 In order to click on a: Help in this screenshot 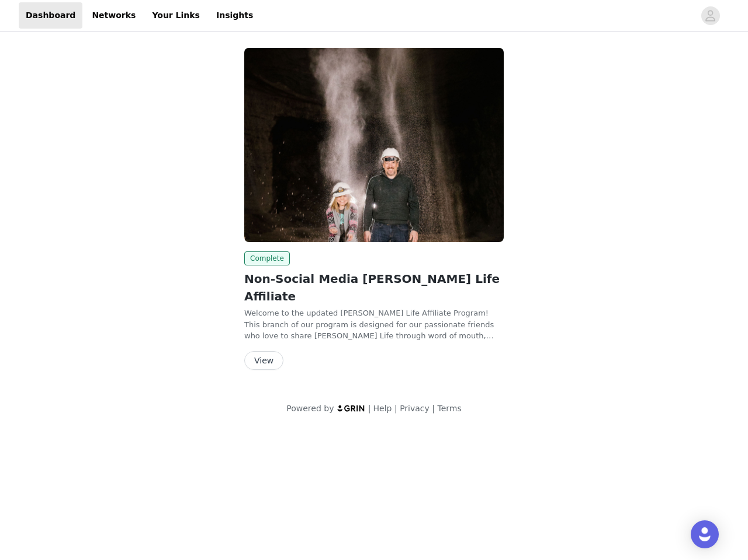, I will do `click(382, 409)`.